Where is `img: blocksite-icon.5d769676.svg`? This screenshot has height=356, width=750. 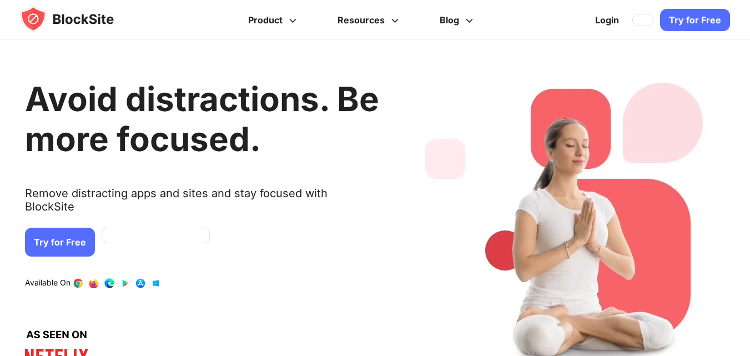
img: blocksite-icon.5d769676.svg is located at coordinates (78, 19).